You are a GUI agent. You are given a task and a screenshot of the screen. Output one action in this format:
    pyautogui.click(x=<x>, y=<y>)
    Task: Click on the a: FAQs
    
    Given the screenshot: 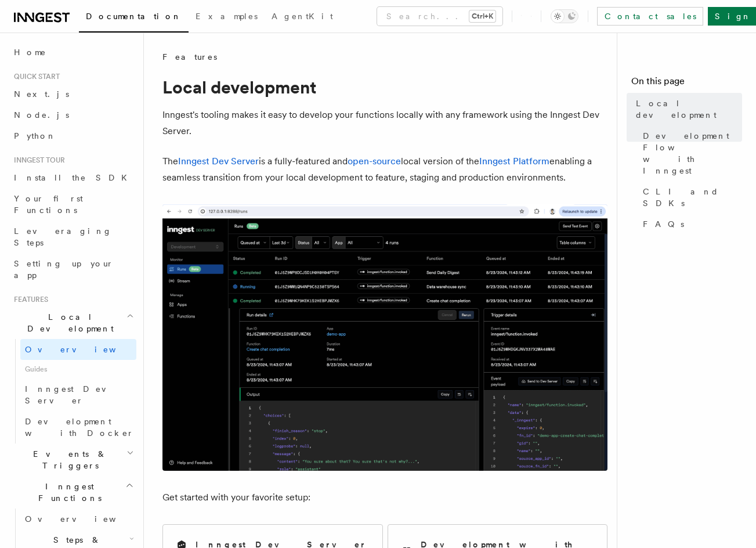 What is the action you would take?
    pyautogui.click(x=690, y=224)
    